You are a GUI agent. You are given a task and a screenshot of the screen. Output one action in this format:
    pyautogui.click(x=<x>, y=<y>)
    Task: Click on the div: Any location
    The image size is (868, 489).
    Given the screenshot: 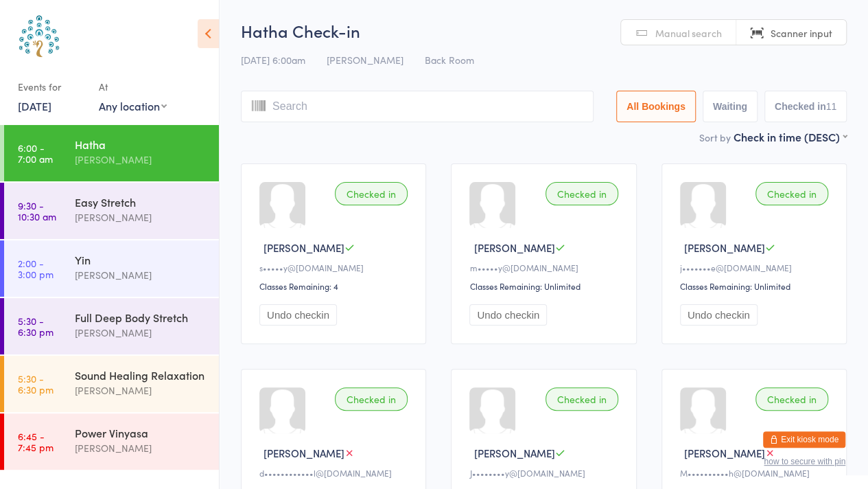 What is the action you would take?
    pyautogui.click(x=132, y=106)
    